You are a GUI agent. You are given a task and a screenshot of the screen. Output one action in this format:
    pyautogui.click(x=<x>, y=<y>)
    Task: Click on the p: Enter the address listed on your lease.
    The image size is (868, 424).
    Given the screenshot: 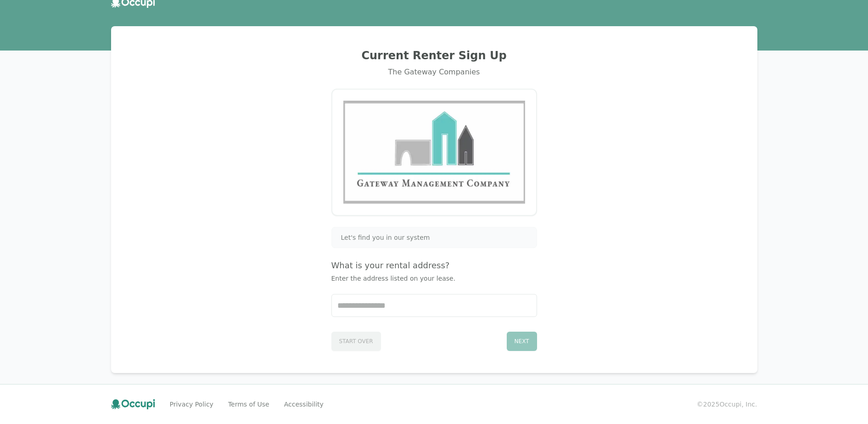 What is the action you would take?
    pyautogui.click(x=434, y=278)
    